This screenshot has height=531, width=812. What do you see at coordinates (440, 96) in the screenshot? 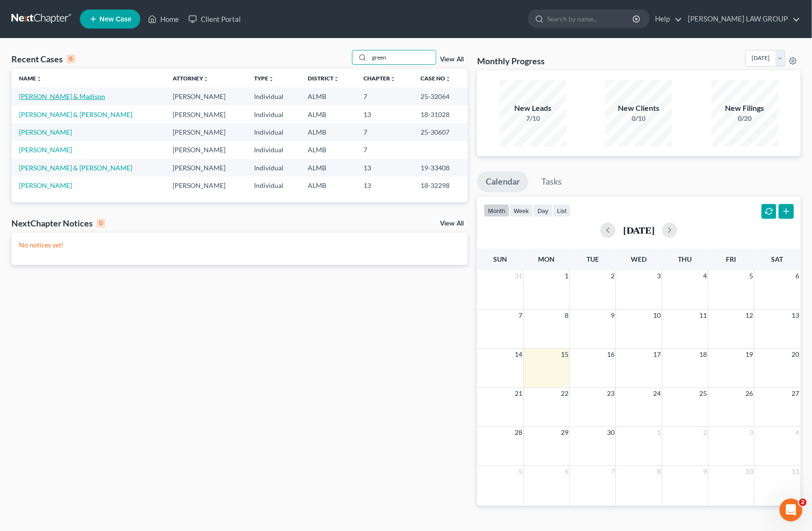
I see `td: 25-32064` at bounding box center [440, 96].